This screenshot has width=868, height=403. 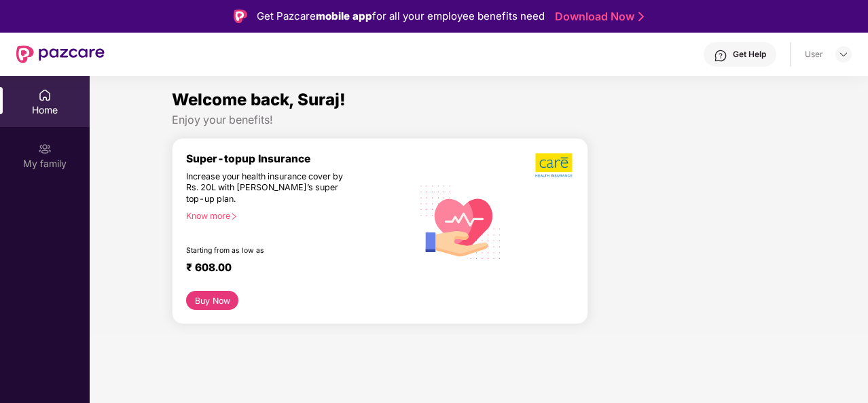 I want to click on button: Buy Now, so click(x=212, y=301).